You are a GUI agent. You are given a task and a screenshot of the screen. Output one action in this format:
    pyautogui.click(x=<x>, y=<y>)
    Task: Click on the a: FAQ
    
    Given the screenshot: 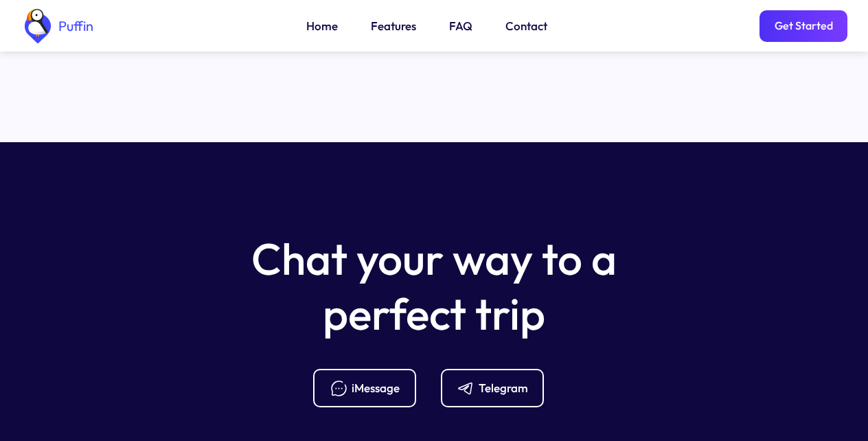 What is the action you would take?
    pyautogui.click(x=460, y=26)
    